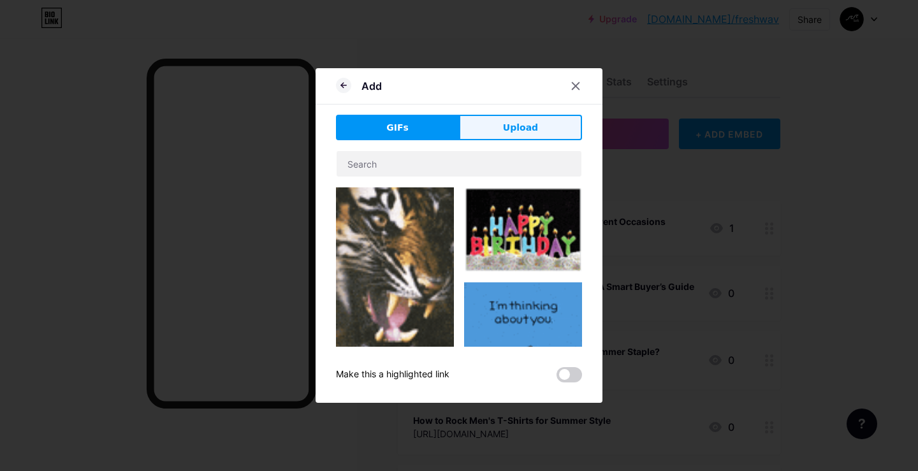  Describe the element at coordinates (372, 86) in the screenshot. I see `div: Add` at that location.